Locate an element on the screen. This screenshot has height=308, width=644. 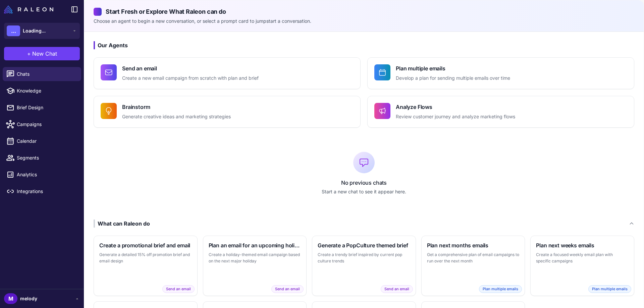
a: Calendar is located at coordinates (42, 141).